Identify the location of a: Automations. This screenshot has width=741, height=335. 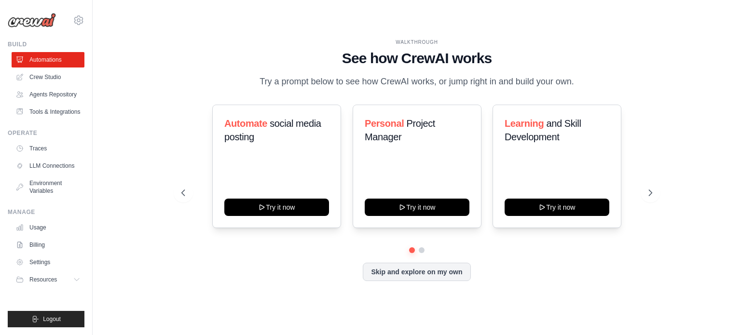
(48, 60).